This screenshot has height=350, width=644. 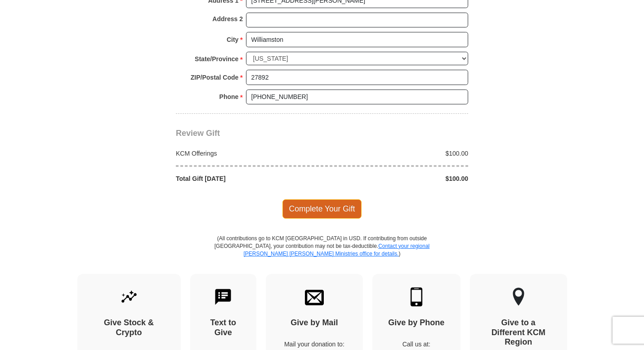 I want to click on h4: Give by Mail, so click(x=314, y=322).